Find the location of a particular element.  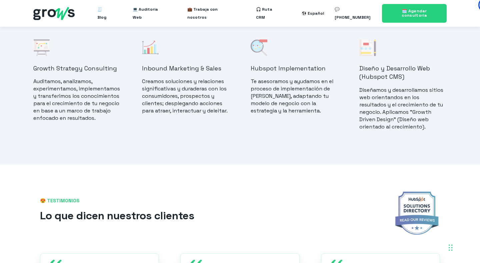

a: 🎧 Ruta CRM is located at coordinates (268, 13).